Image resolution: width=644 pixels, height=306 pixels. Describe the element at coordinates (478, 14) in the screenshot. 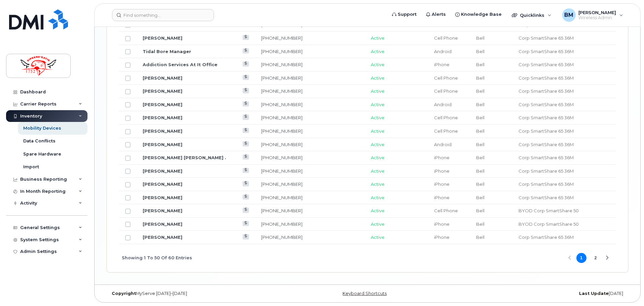

I see `a: Knowledge Base` at that location.